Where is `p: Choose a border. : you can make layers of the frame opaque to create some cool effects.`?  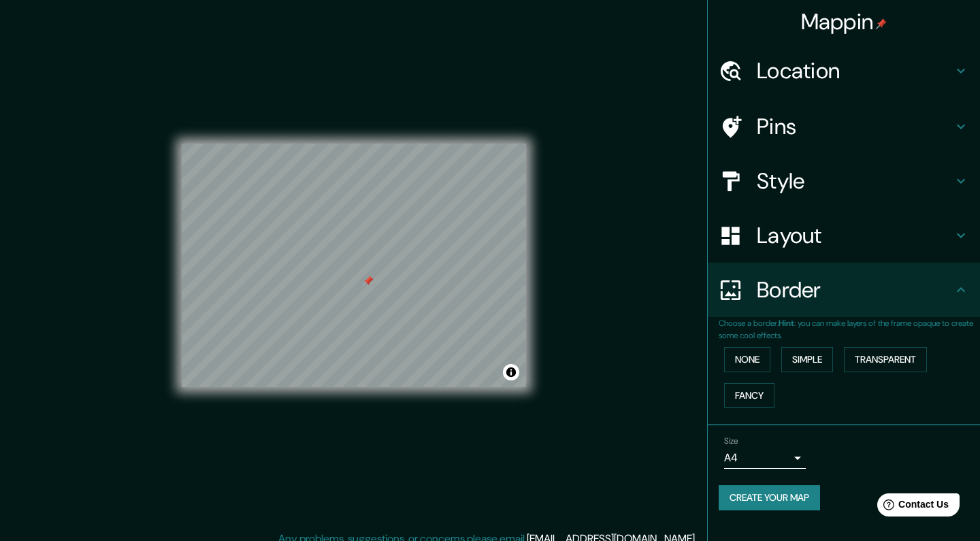
p: Choose a border. : you can make layers of the frame opaque to create some cool effects. is located at coordinates (849, 330).